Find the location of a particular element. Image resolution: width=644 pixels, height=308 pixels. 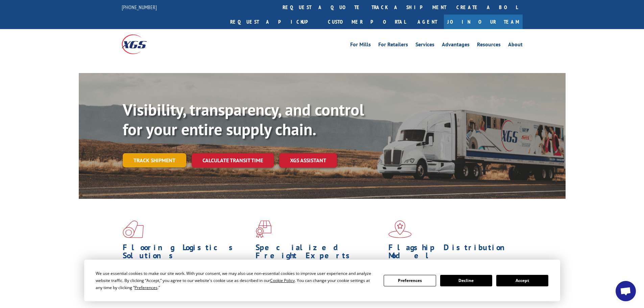

a: Customer Portal is located at coordinates (367, 21).